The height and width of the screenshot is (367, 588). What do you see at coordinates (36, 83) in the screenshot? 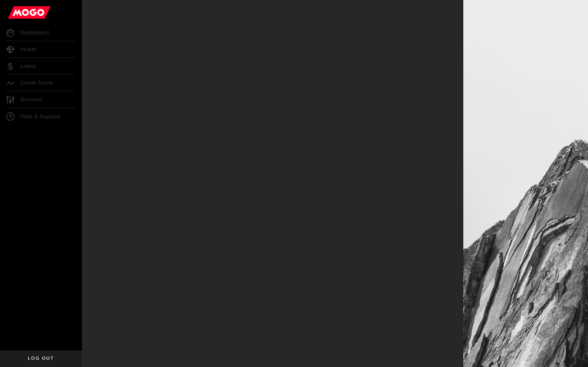
I see `span: Credit Score` at bounding box center [36, 83].